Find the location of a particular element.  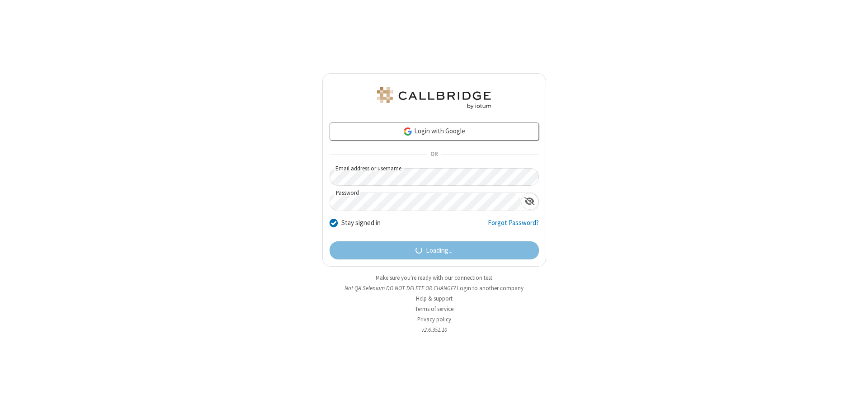

a: Login with Google is located at coordinates (434, 131).